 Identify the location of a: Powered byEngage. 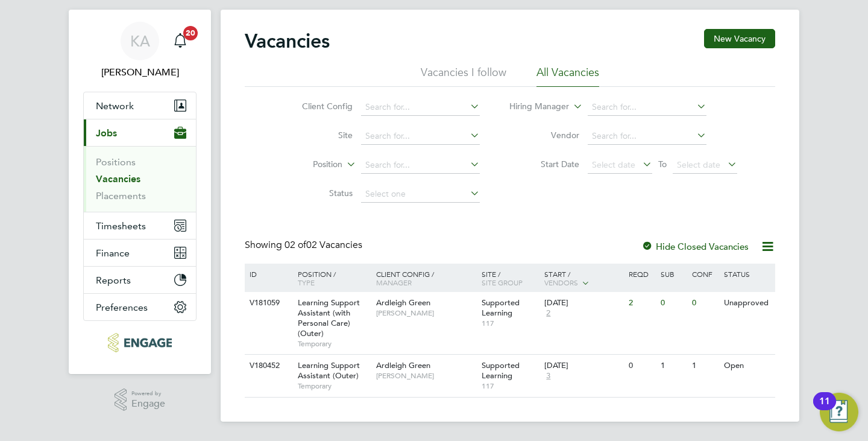
(140, 399).